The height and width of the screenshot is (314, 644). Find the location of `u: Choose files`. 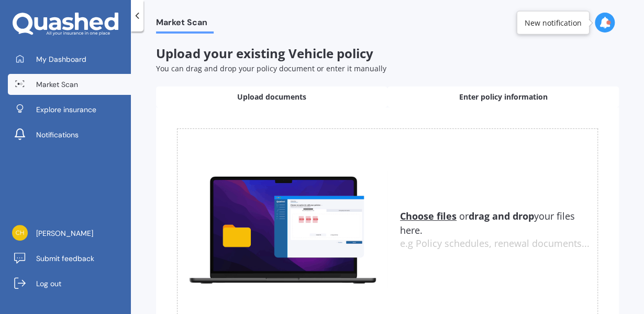

u: Choose files is located at coordinates (428, 216).